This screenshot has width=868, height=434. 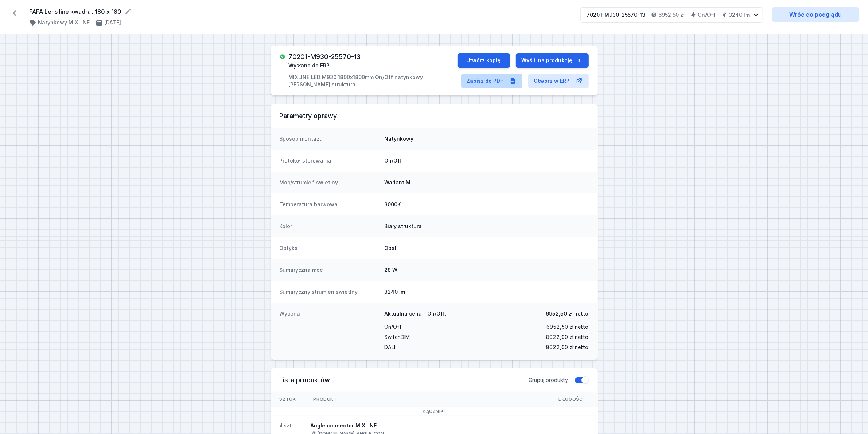 I want to click on span: Wysłano do ERP, so click(x=309, y=66).